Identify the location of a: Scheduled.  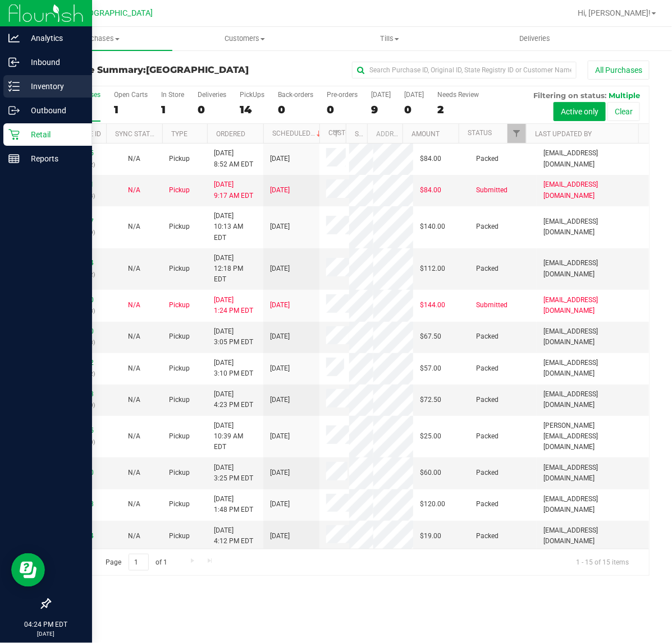
(297, 133).